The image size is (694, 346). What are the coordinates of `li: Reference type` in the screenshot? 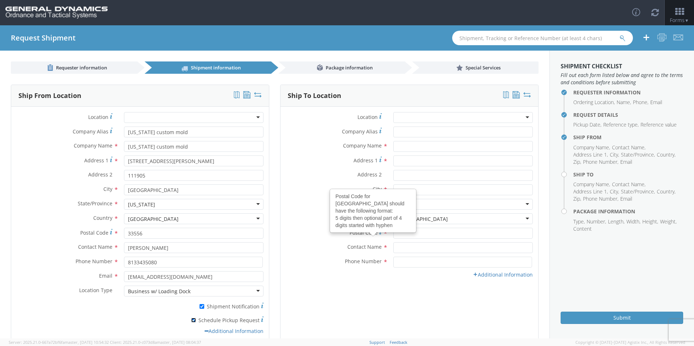 It's located at (621, 125).